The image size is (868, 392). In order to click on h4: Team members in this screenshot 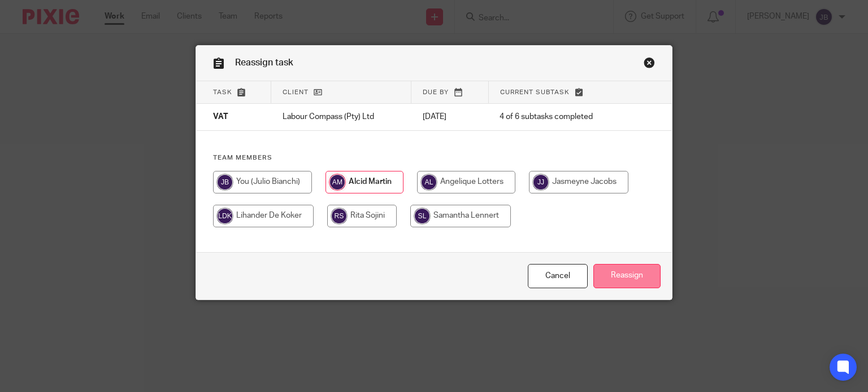, I will do `click(434, 158)`.